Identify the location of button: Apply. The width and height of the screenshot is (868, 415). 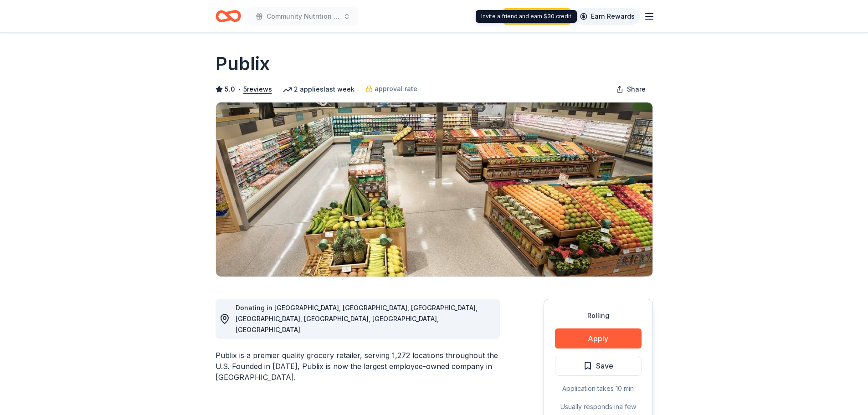
(598, 339).